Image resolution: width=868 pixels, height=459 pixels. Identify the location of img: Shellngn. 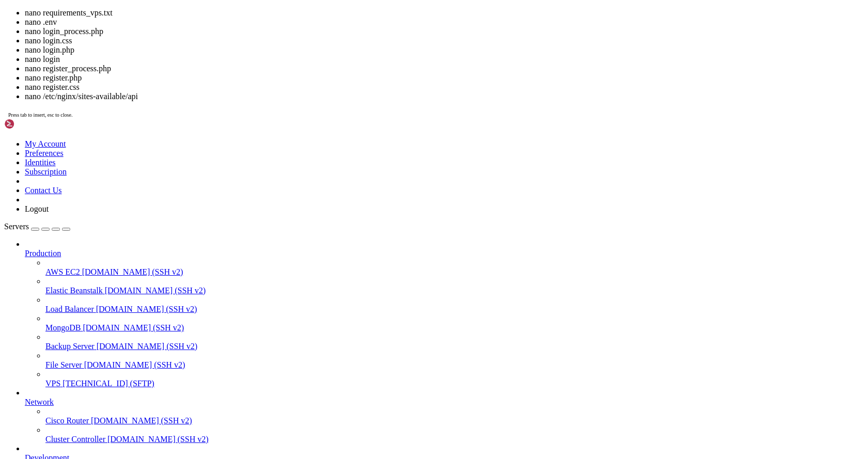
(33, 124).